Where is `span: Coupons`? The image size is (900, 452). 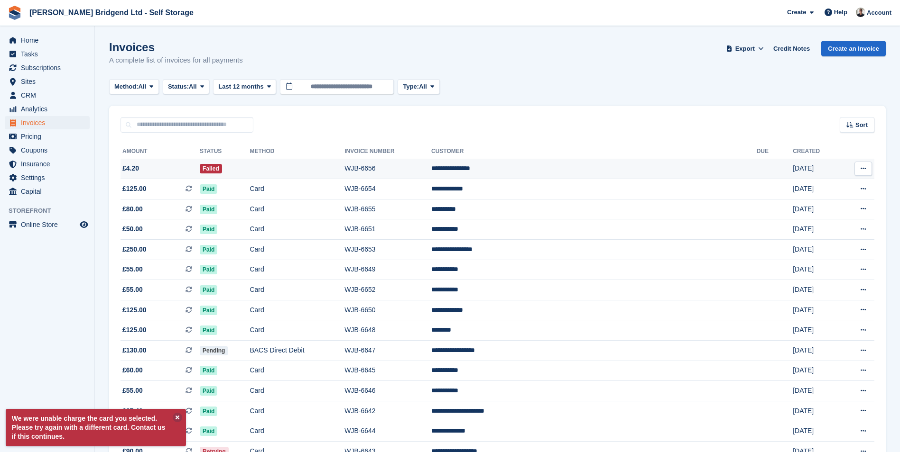 span: Coupons is located at coordinates (49, 150).